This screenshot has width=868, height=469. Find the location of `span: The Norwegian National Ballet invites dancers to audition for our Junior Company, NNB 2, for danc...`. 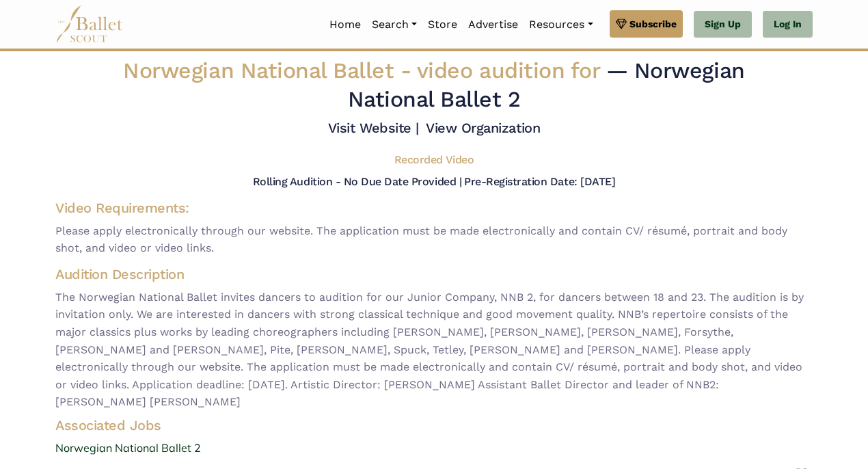

span: The Norwegian National Ballet invites dancers to audition for our Junior Company, NNB 2, for danc... is located at coordinates (434, 349).